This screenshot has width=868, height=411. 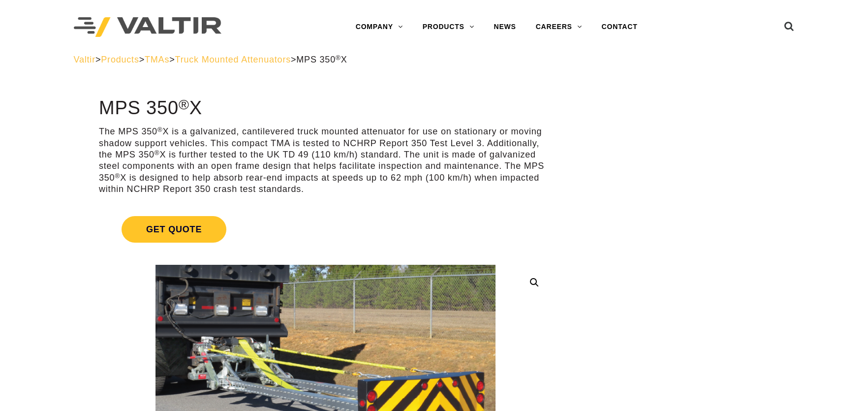 What do you see at coordinates (504, 27) in the screenshot?
I see `a: NEWS` at bounding box center [504, 27].